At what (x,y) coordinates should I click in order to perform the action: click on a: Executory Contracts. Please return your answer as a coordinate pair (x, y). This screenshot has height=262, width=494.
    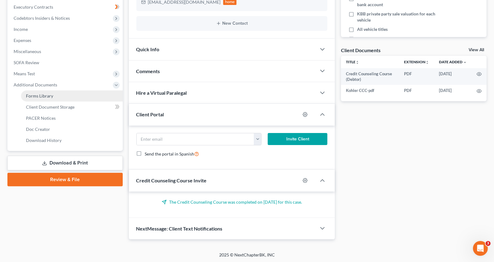
    Looking at the image, I should click on (66, 7).